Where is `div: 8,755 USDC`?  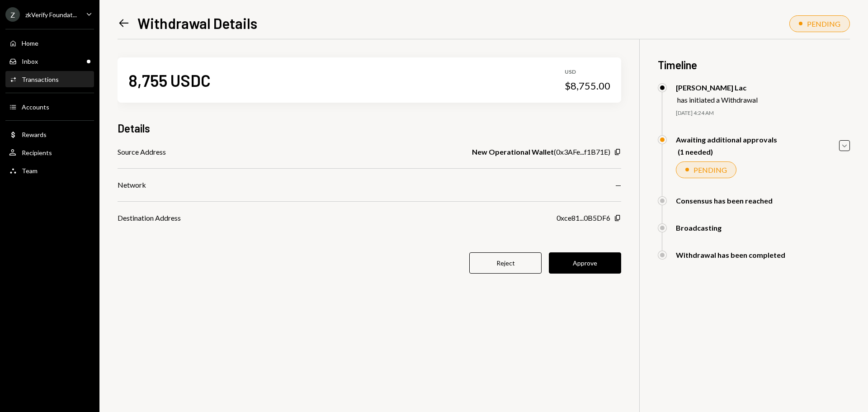
div: 8,755 USDC is located at coordinates (170, 80).